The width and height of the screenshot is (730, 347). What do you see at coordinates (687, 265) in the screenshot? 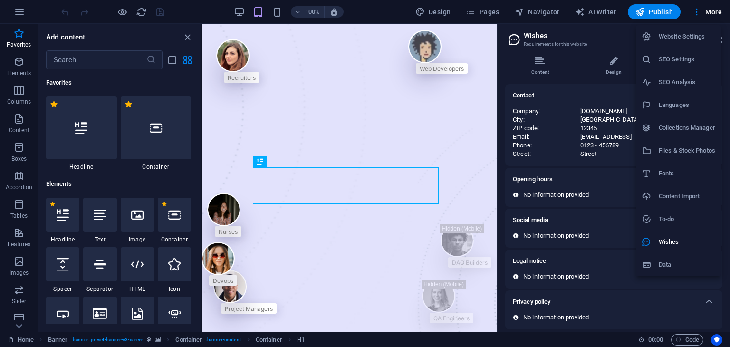
I see `h6: Data` at bounding box center [687, 265].